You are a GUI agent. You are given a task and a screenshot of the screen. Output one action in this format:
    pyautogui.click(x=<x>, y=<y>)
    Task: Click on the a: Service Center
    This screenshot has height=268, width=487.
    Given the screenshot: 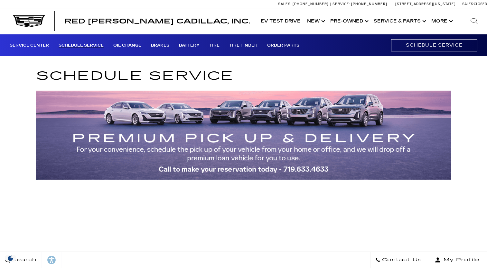 What is the action you would take?
    pyautogui.click(x=29, y=46)
    